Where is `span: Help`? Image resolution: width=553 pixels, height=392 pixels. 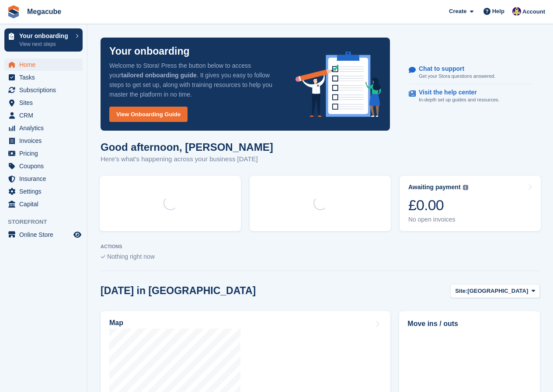 span: Help is located at coordinates (498, 11).